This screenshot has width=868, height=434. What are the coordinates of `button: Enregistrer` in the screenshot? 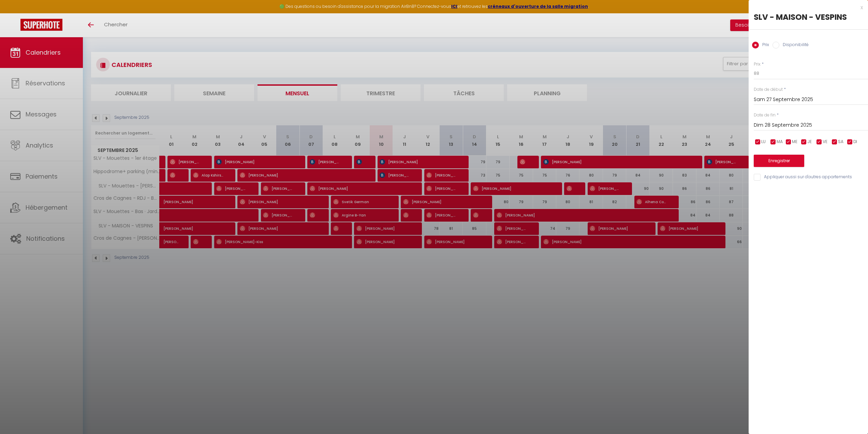 It's located at (779, 161).